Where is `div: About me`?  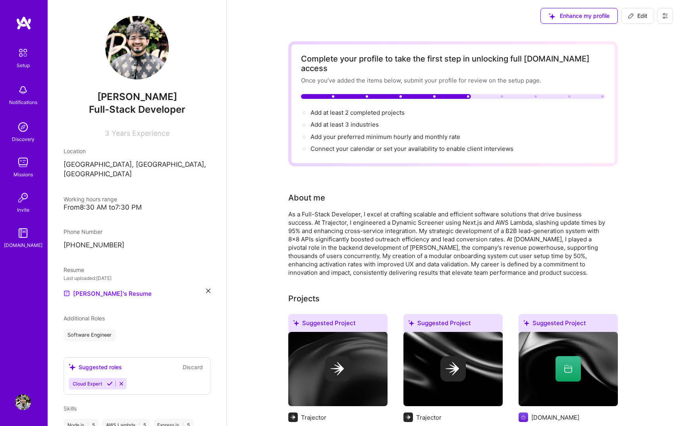
div: About me is located at coordinates (306, 198).